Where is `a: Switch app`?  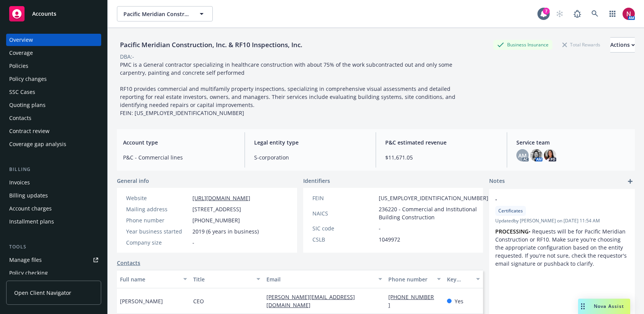 a: Switch app is located at coordinates (613, 14).